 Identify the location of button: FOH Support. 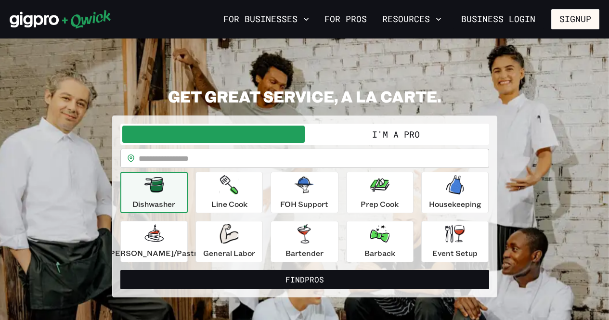
(304, 192).